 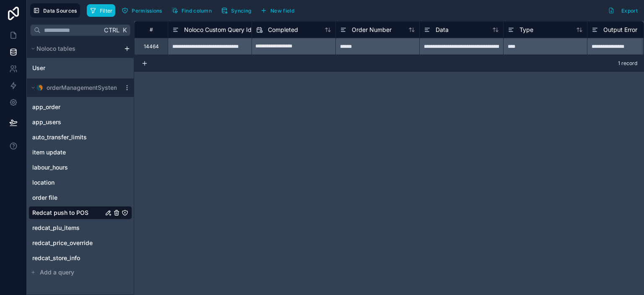 I want to click on span: Export, so click(x=629, y=11).